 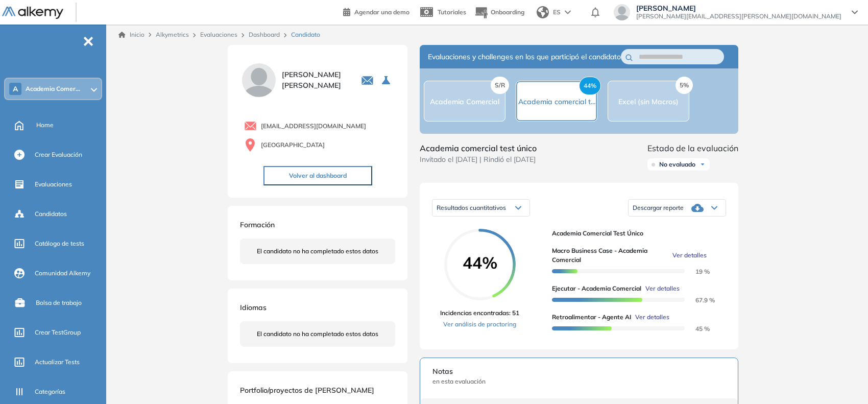 I want to click on a: Dashboard, so click(x=264, y=34).